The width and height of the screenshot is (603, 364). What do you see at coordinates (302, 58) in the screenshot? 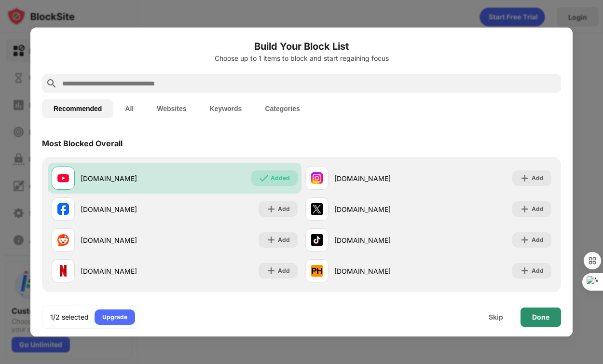
I see `div: Choose up to 1 items to block and start regaining focus` at bounding box center [302, 58].